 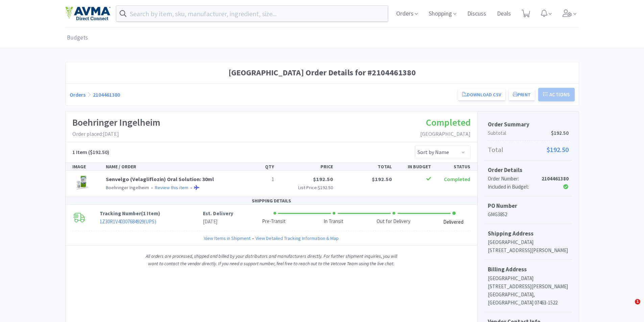 I want to click on img: e4e33dab9f054f5782a47901c742baa9_102.png, so click(x=88, y=13).